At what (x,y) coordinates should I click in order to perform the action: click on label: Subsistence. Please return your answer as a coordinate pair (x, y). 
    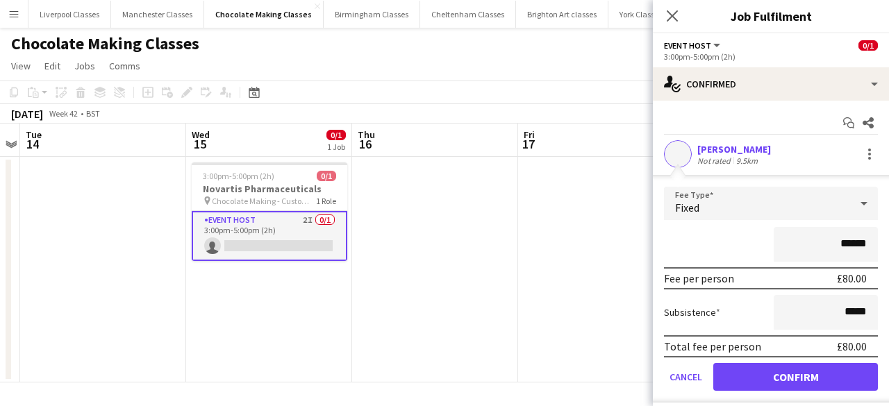
    Looking at the image, I should click on (692, 312).